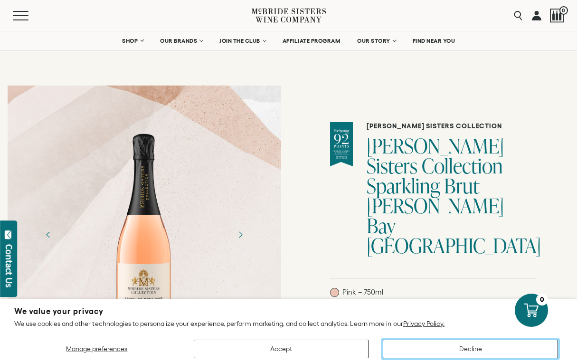  I want to click on span: FIND NEAR YOU, so click(434, 41).